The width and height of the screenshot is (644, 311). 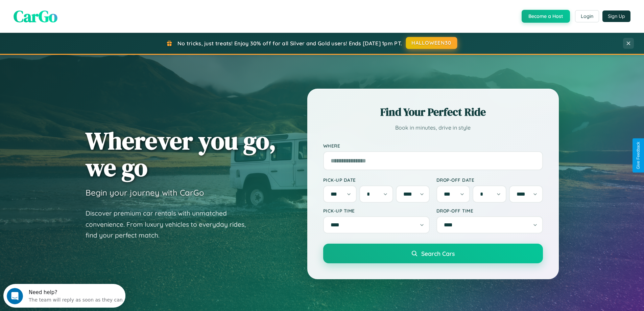 What do you see at coordinates (72, 15) in the screenshot?
I see `div: The team will reply as soon as they can` at bounding box center [72, 15].